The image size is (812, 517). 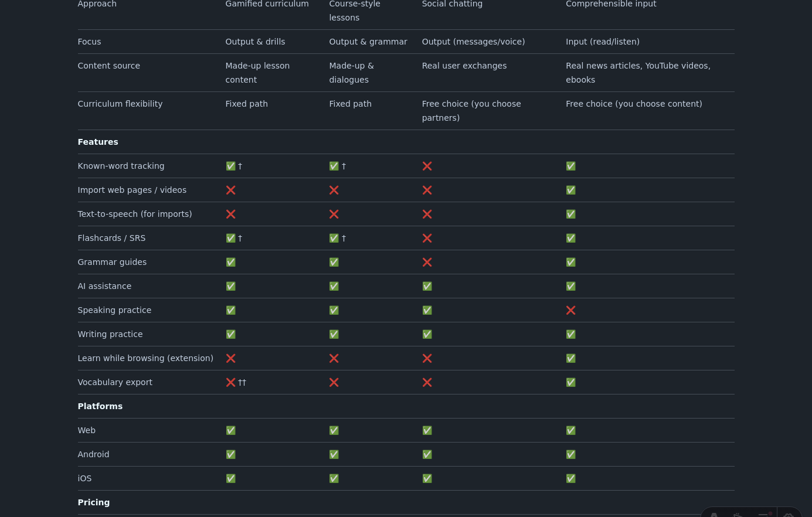 I want to click on td: Made-up & dialogues, so click(x=371, y=73).